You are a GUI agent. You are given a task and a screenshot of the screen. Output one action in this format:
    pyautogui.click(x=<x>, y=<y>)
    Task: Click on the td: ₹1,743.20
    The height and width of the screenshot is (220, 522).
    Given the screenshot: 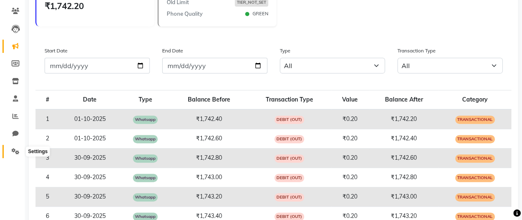 What is the action you would take?
    pyautogui.click(x=209, y=197)
    